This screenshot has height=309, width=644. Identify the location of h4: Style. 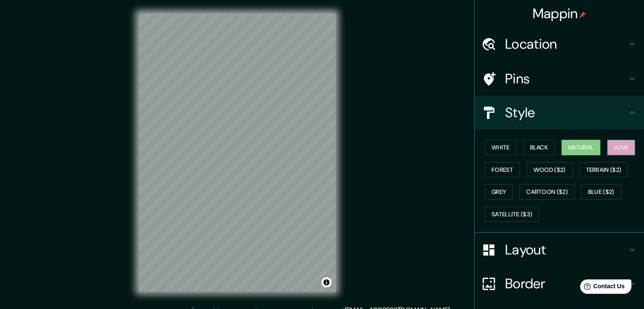
(566, 113).